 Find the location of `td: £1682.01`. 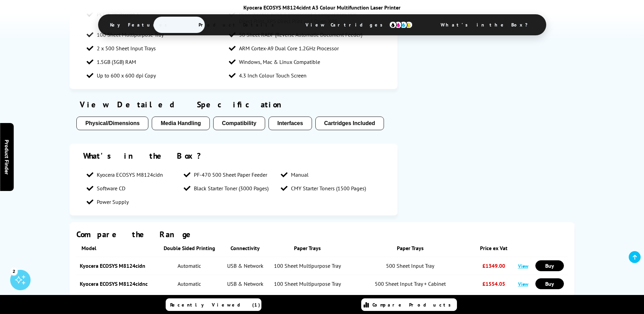

td: £1682.01 is located at coordinates (494, 302).